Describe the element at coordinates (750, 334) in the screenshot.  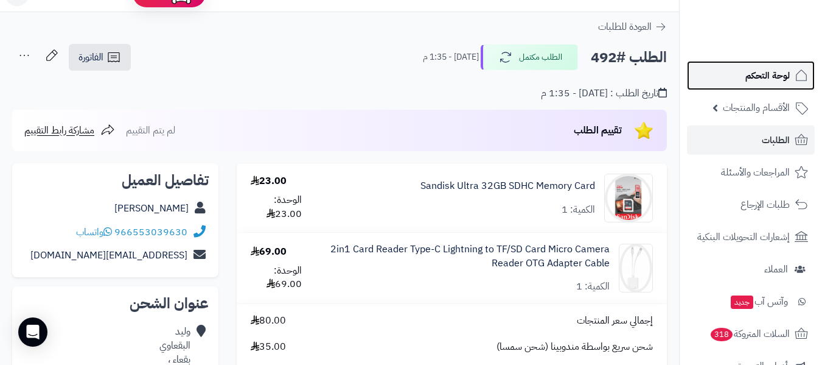
I see `span: السلات المتروكة` at that location.